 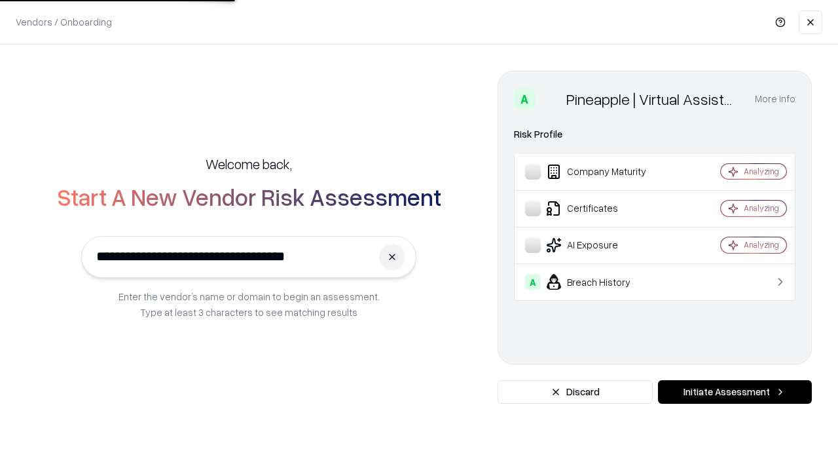 What do you see at coordinates (64, 22) in the screenshot?
I see `p: Vendors / Onboarding` at bounding box center [64, 22].